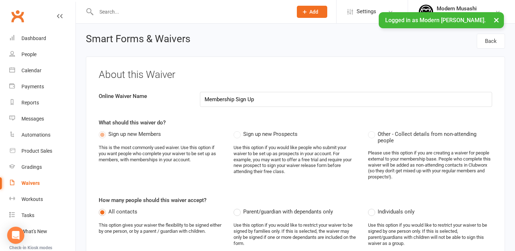  I want to click on span: Sign up new Members, so click(134, 133).